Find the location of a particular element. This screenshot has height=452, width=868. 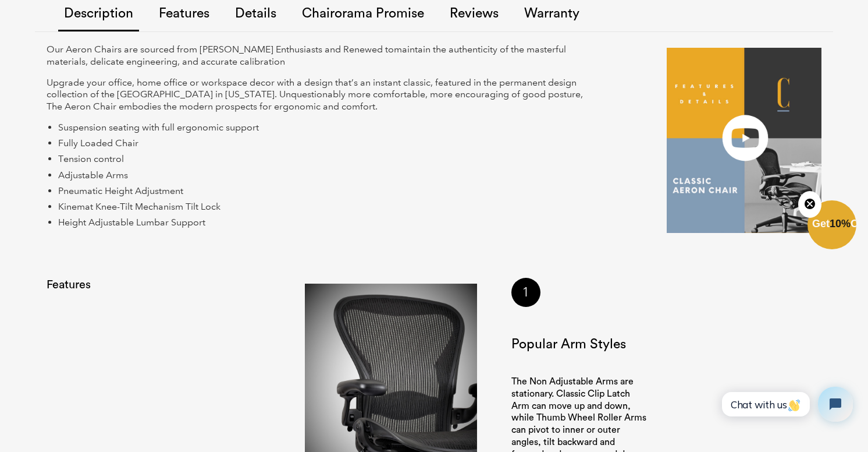

span: Chat with us is located at coordinates (57, 27).